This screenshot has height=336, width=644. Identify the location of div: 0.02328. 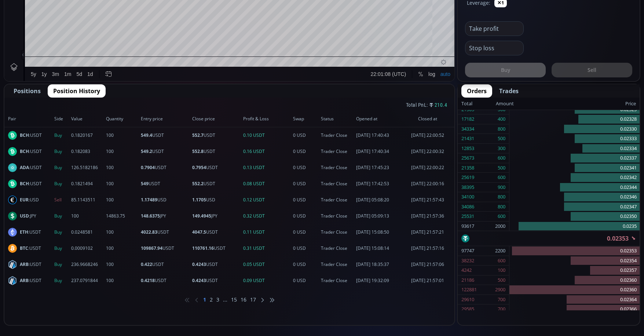
(575, 119).